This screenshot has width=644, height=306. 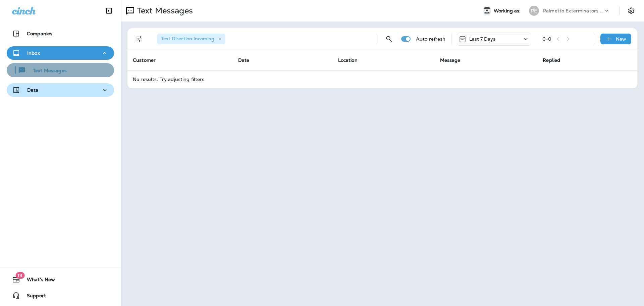 I want to click on p: New, so click(x=621, y=39).